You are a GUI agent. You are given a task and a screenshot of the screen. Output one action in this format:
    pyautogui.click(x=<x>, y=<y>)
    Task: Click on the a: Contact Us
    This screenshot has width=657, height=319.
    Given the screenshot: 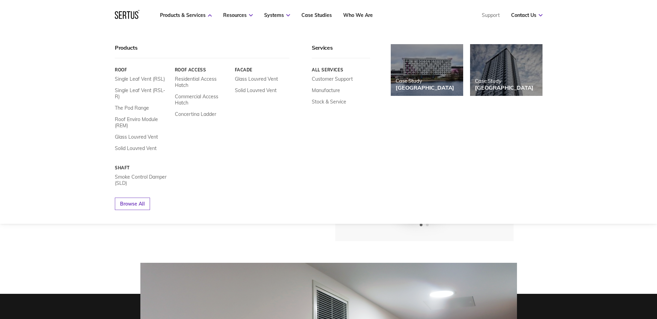 What is the action you would take?
    pyautogui.click(x=527, y=15)
    